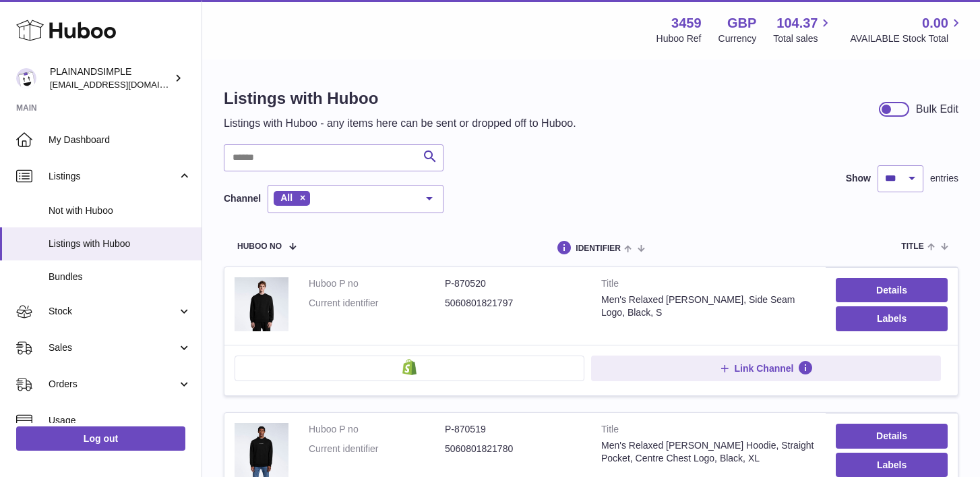 Image resolution: width=980 pixels, height=477 pixels. What do you see at coordinates (120, 139) in the screenshot?
I see `span: My Dashboard` at bounding box center [120, 139].